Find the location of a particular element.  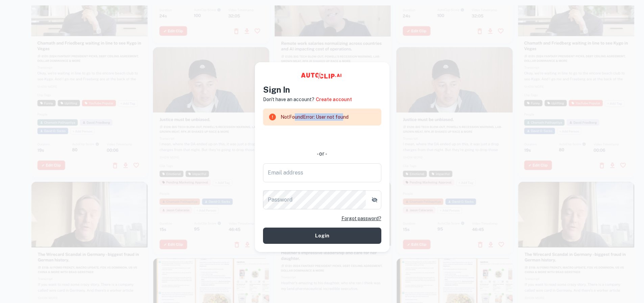

button: Login is located at coordinates (322, 236).